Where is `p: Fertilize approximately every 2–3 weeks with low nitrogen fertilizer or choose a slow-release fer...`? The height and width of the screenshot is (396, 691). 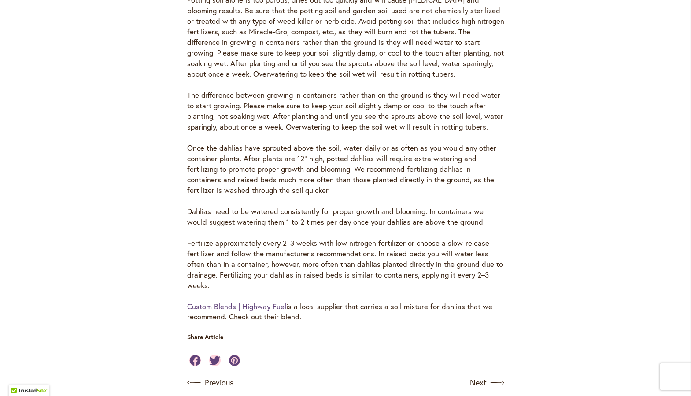
p: Fertilize approximately every 2–3 weeks with low nitrogen fertilizer or choose a slow-release fer... is located at coordinates (346, 264).